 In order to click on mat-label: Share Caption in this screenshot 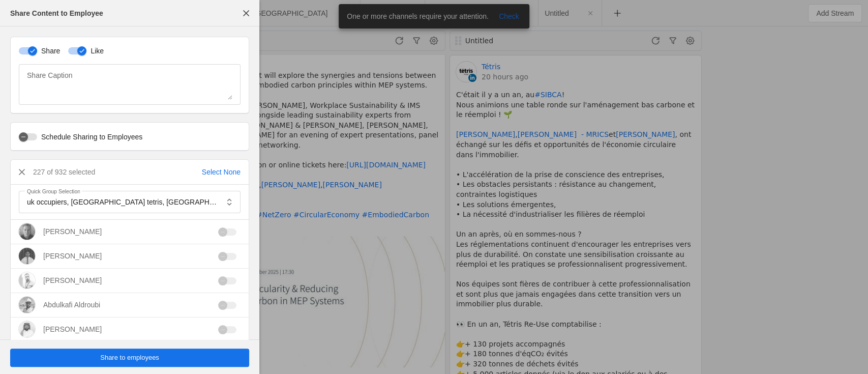, I will do `click(50, 75)`.